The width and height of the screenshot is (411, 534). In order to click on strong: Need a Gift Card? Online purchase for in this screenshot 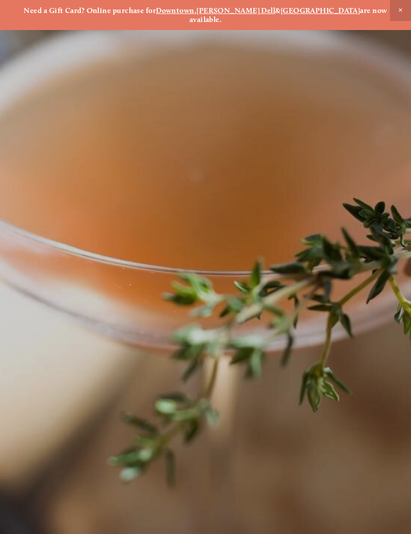, I will do `click(90, 11)`.